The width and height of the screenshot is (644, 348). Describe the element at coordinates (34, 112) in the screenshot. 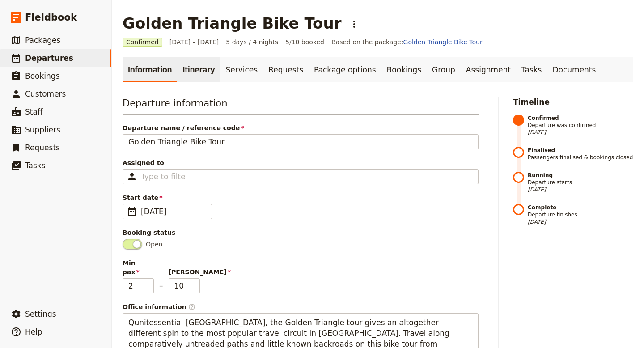

I see `span: Staff` at that location.